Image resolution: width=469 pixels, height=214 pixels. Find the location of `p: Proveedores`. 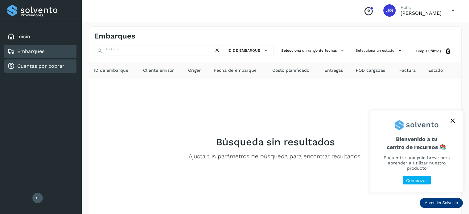

p: Proveedores is located at coordinates (47, 15).